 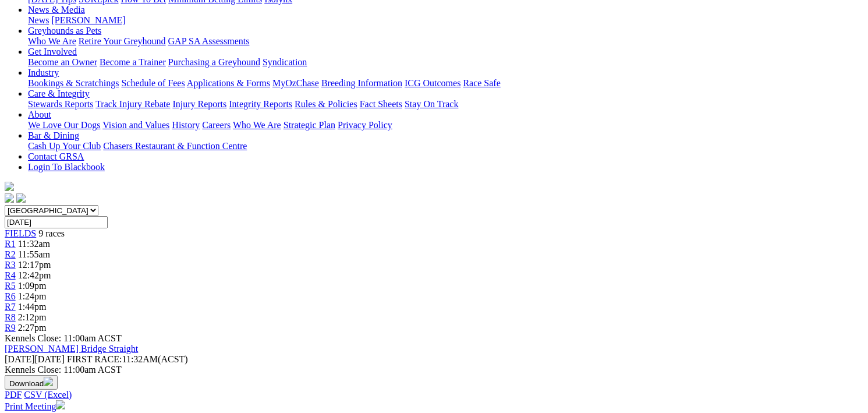 What do you see at coordinates (13, 395) in the screenshot?
I see `a: PDF` at bounding box center [13, 395].